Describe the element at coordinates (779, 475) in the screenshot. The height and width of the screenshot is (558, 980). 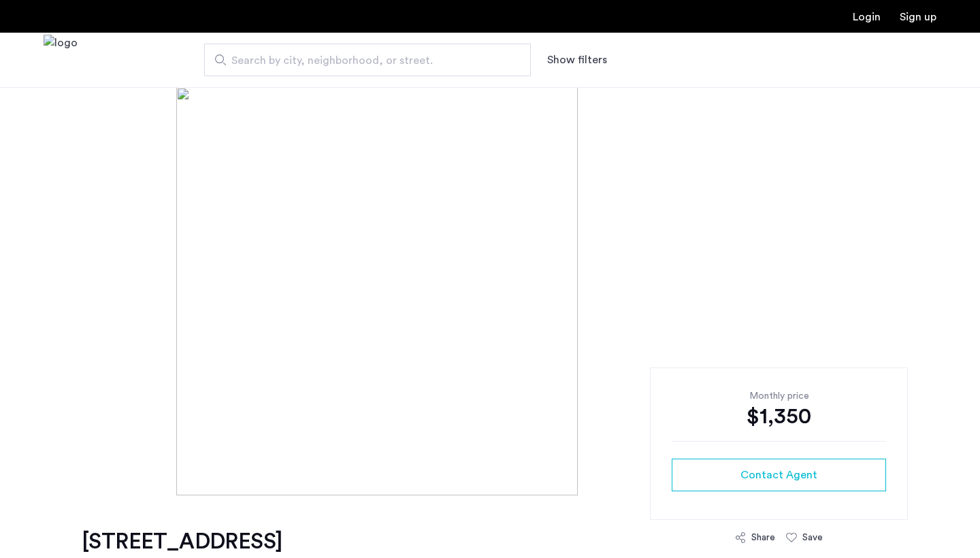
I see `span: Contact Agent` at that location.